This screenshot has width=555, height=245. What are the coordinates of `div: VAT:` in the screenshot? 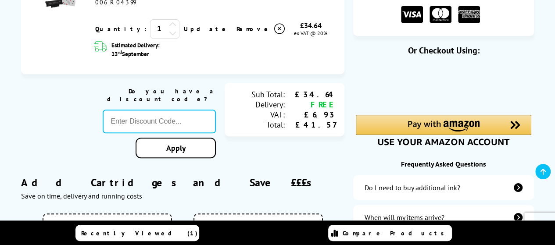 It's located at (259, 115).